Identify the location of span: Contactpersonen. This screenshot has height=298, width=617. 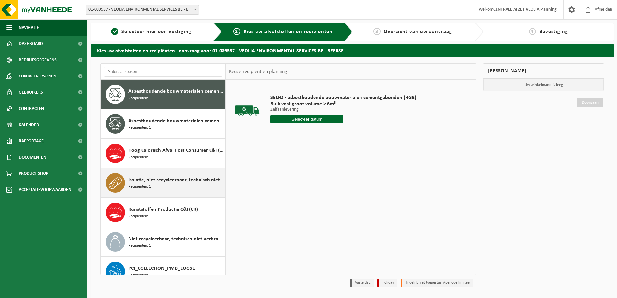
(38, 76).